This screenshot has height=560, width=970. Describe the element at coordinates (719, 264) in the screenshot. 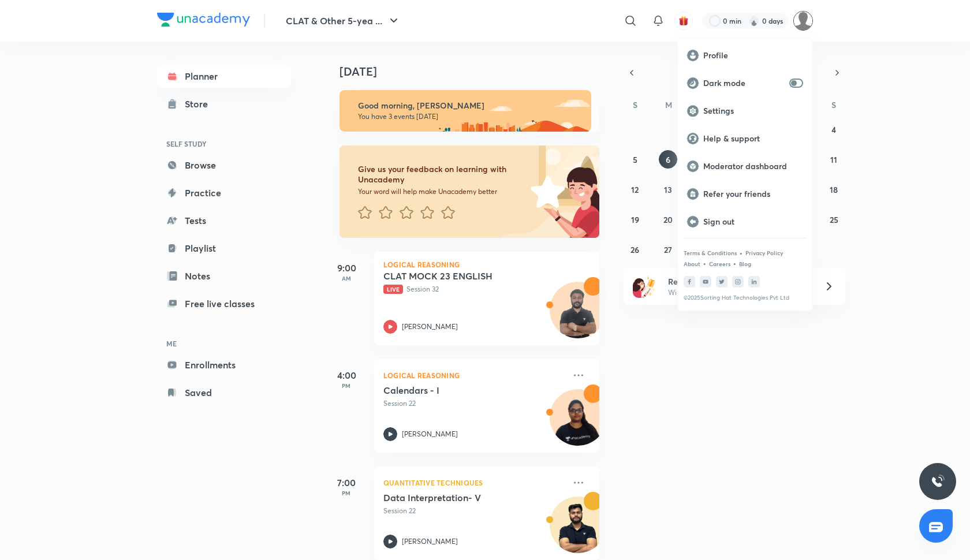

I see `a: Careers` at that location.